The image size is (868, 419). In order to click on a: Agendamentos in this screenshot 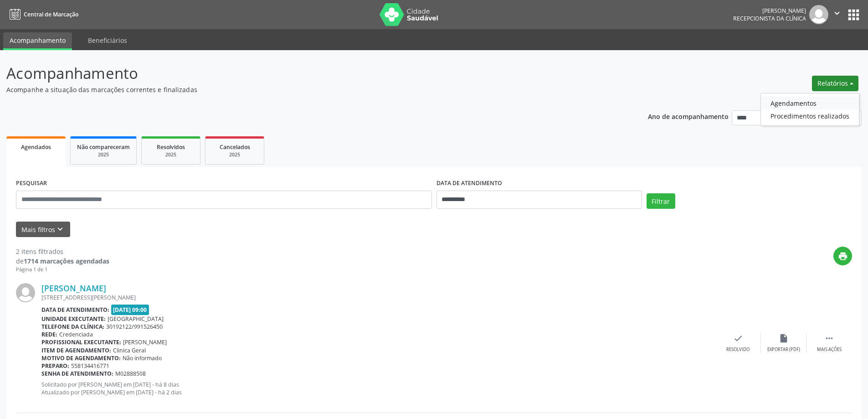, I will do `click(810, 103)`.